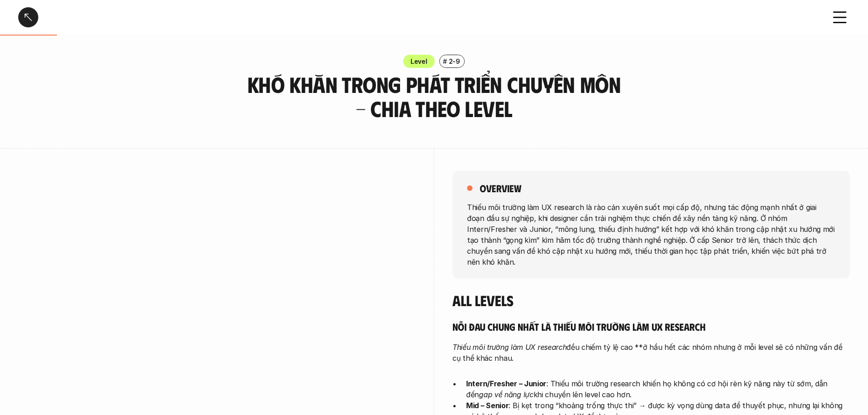 Image resolution: width=868 pixels, height=415 pixels. Describe the element at coordinates (651, 353) in the screenshot. I see `p: đều chiếm tỷ lệ cao **ở hầu hết các nhóm nhưng ở mỗi level sẽ có những vấn đề cụ thể khác nhau.` at that location.